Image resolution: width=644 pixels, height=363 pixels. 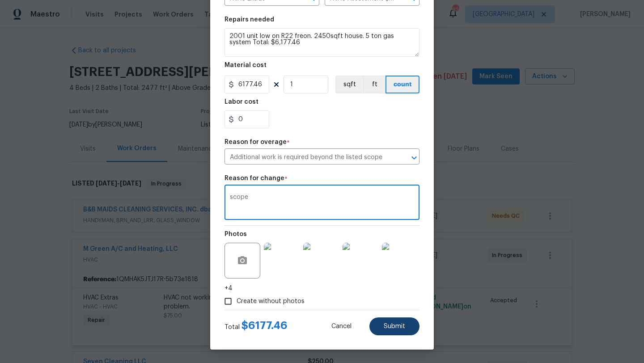 What do you see at coordinates (322, 203) in the screenshot?
I see `textarea: scope` at bounding box center [322, 203].